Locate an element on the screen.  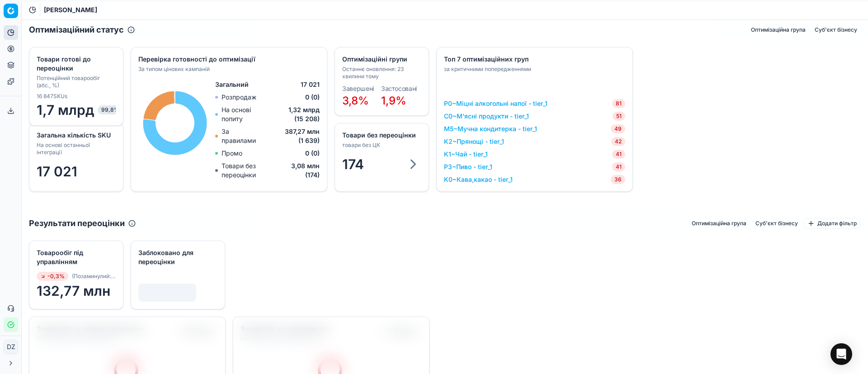
span: 51 is located at coordinates (619, 116).